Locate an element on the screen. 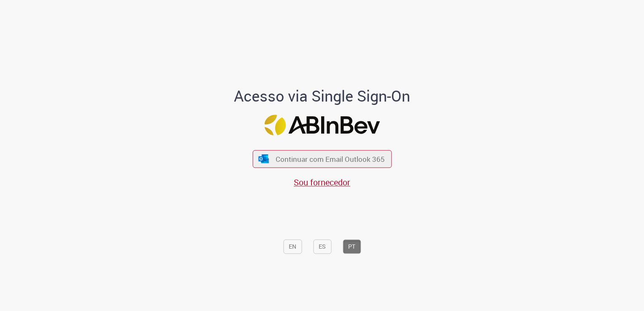  a: Sou fornecedor is located at coordinates (322, 182).